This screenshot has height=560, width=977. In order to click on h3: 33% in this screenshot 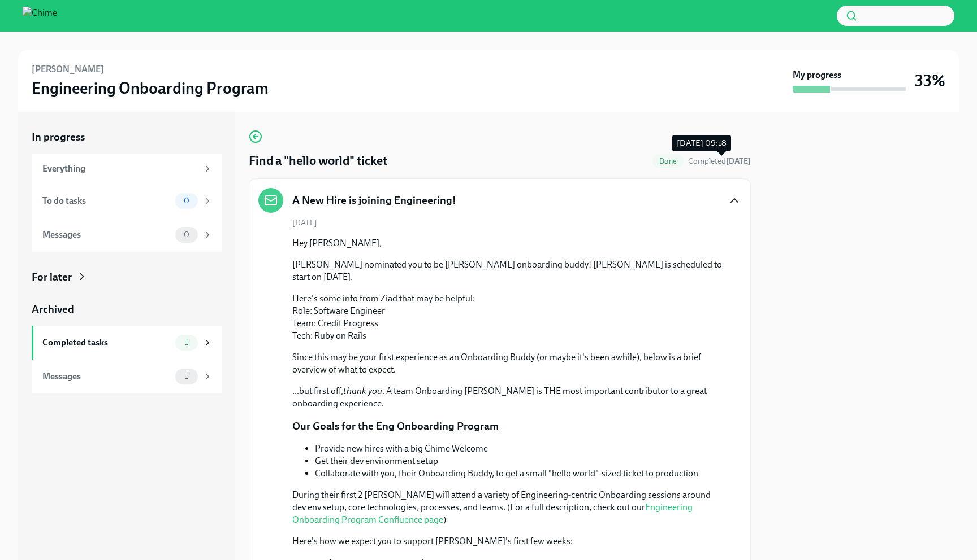, I will do `click(930, 80)`.